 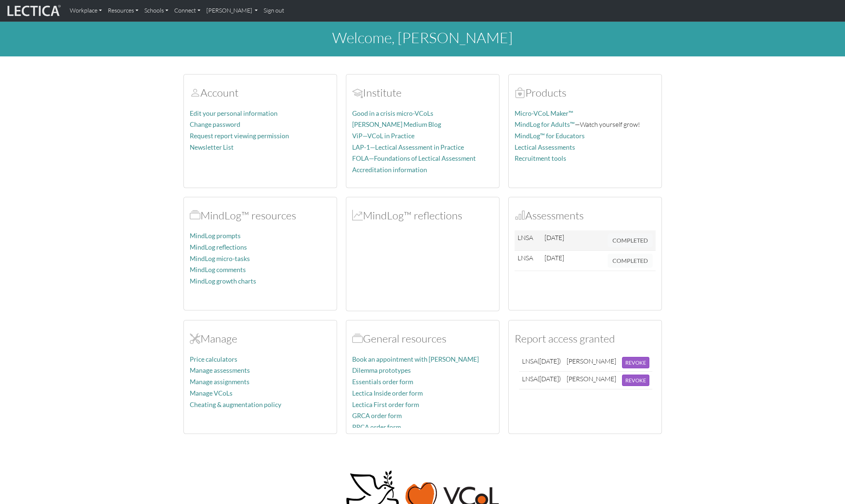 What do you see at coordinates (215, 124) in the screenshot?
I see `a: Change password` at bounding box center [215, 124].